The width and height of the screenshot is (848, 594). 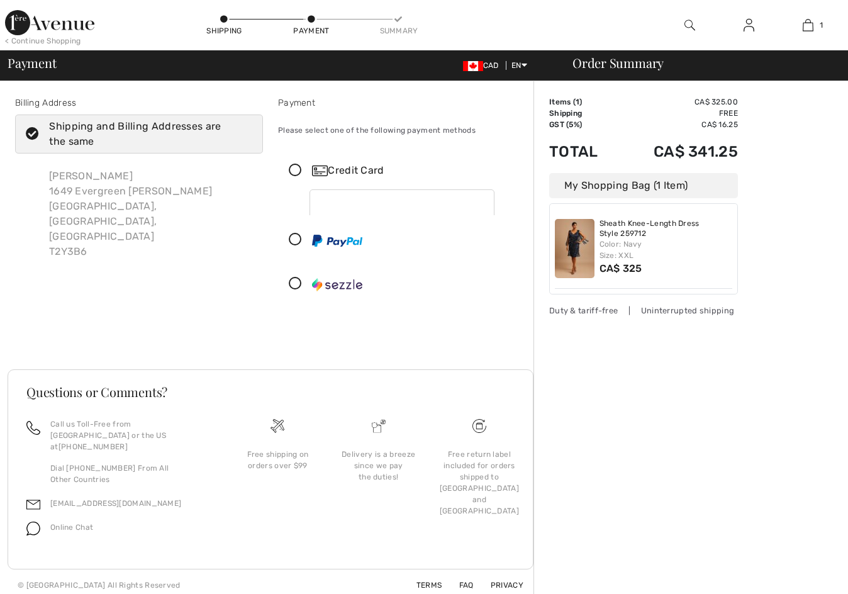 I want to click on a: Terms, so click(x=421, y=585).